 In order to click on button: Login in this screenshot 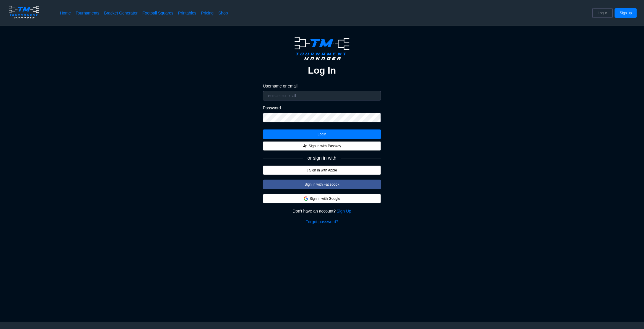, I will do `click(322, 134)`.